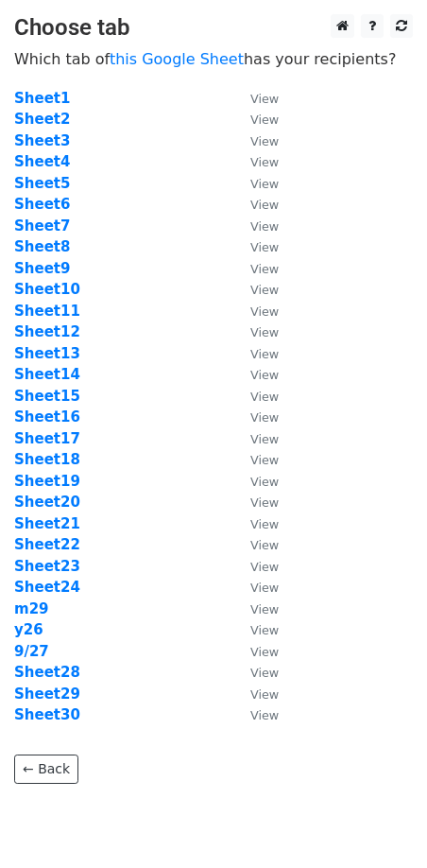 Image resolution: width=427 pixels, height=868 pixels. Describe the element at coordinates (47, 481) in the screenshot. I see `a: Sheet19` at that location.